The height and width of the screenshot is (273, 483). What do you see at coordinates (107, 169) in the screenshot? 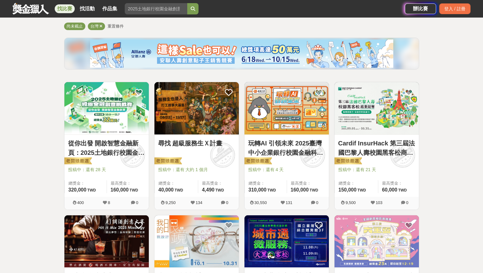
I see `span: 投稿中：還有 28 天` at bounding box center [107, 169].